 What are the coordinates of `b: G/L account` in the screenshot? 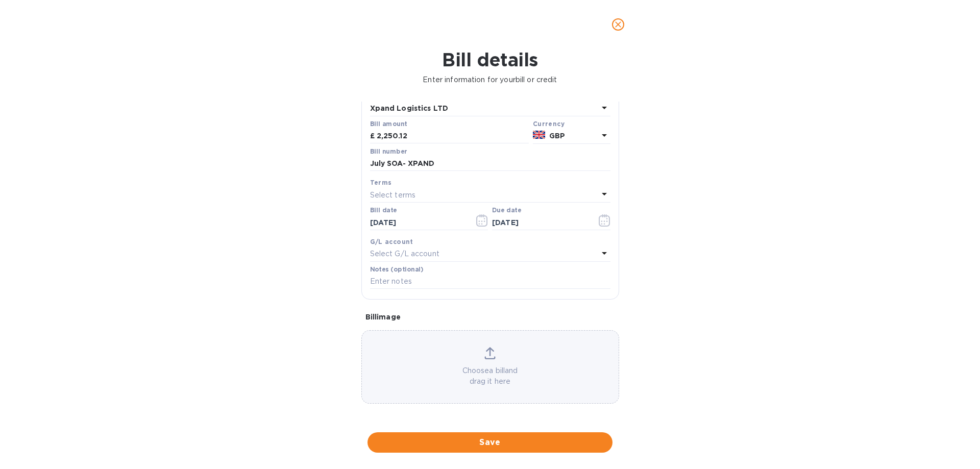 It's located at (391, 241).